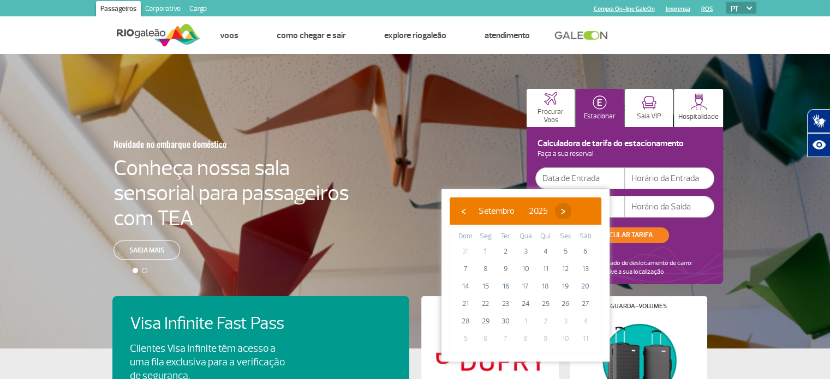  Describe the element at coordinates (586, 287) in the screenshot. I see `span: 20` at that location.